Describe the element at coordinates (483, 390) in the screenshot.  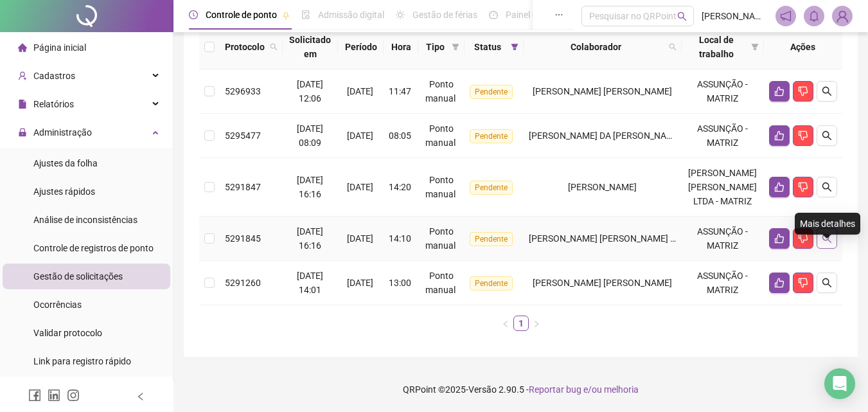
I see `span: Versão` at that location.